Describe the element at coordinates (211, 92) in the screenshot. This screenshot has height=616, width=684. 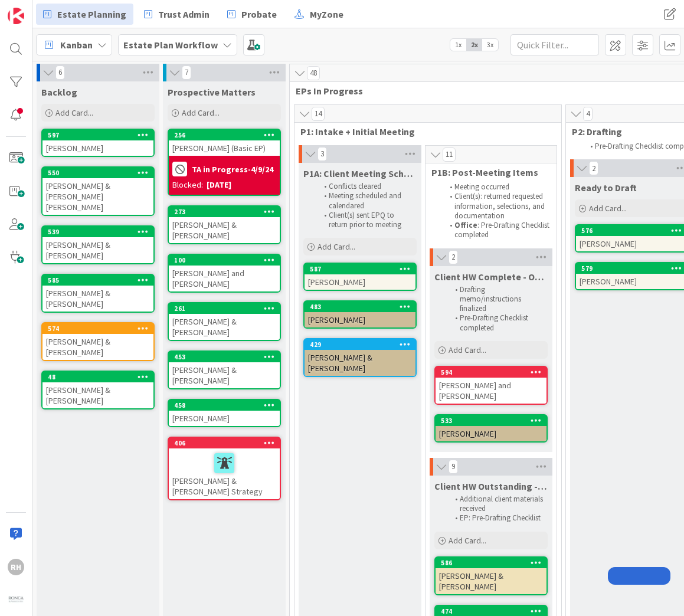
I see `span: Prospective Matters` at that location.